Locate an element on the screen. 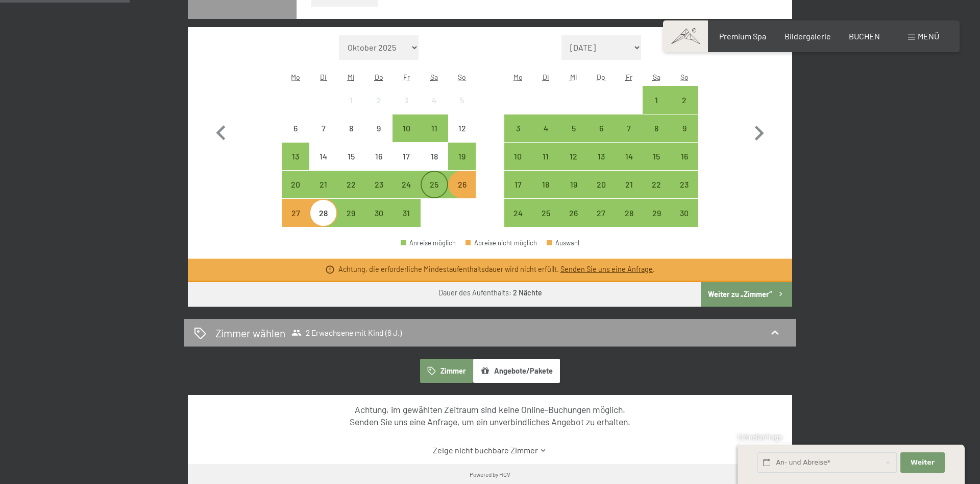  div: Fri Nov 14 2025 is located at coordinates (629, 157).